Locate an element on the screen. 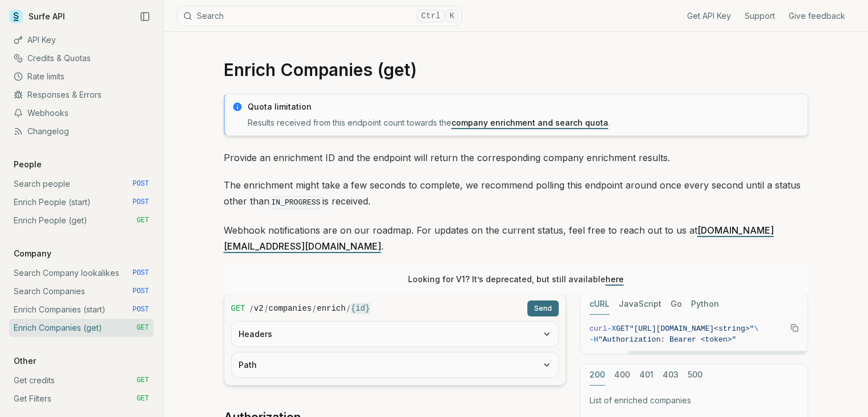  a: Enrich People (start) POST is located at coordinates (81, 202).